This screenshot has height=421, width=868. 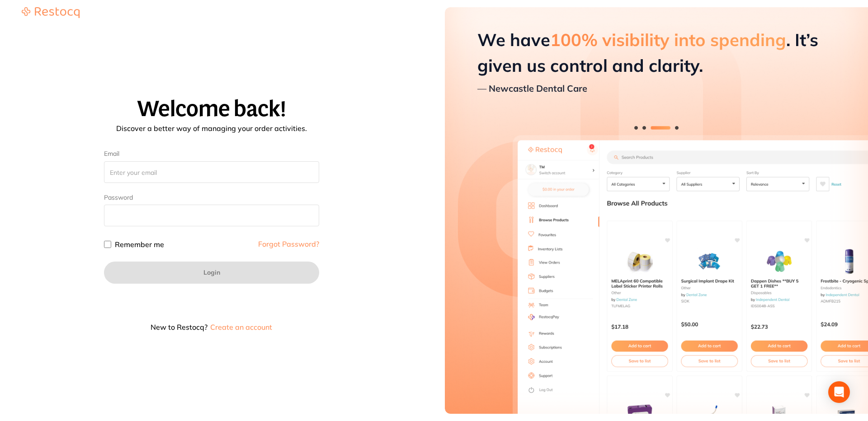 What do you see at coordinates (51, 13) in the screenshot?
I see `img: Restocq` at bounding box center [51, 13].